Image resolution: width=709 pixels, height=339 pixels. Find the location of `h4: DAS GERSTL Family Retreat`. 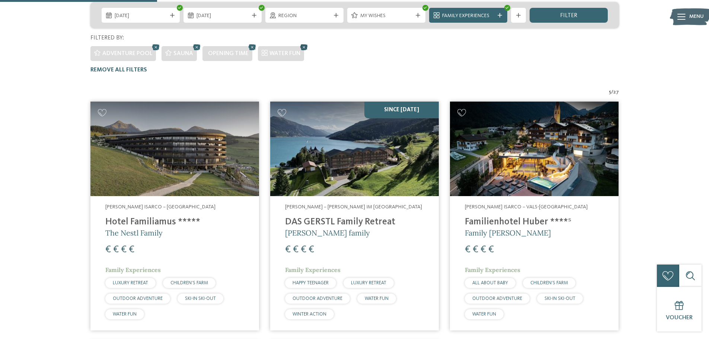

h4: DAS GERSTL Family Retreat is located at coordinates (354, 222).